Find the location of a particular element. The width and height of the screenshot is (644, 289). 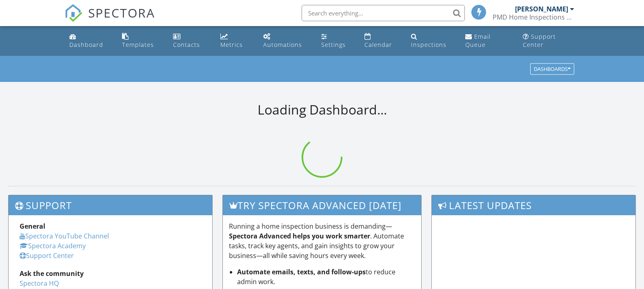

strong: Automate emails, texts, and follow-ups is located at coordinates (301, 272).